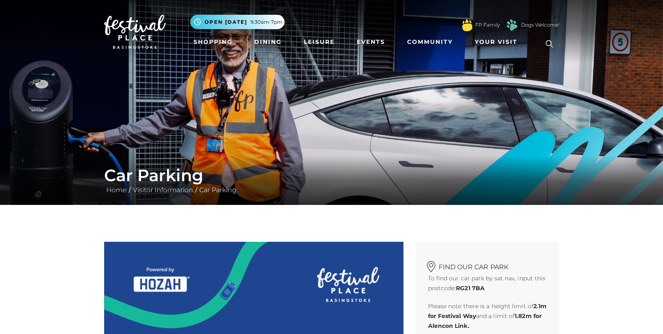 This screenshot has height=334, width=663. Describe the element at coordinates (163, 190) in the screenshot. I see `a: Visitor Information` at that location.